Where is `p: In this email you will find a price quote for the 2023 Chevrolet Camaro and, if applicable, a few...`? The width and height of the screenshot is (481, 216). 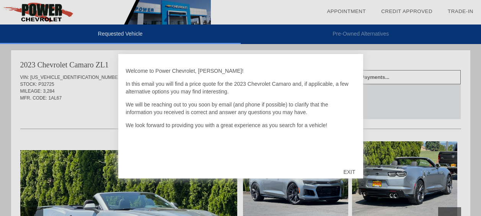 p: In this email you will find a price quote for the 2023 Chevrolet Camaro and, if applicable, a few... is located at coordinates (241, 88).